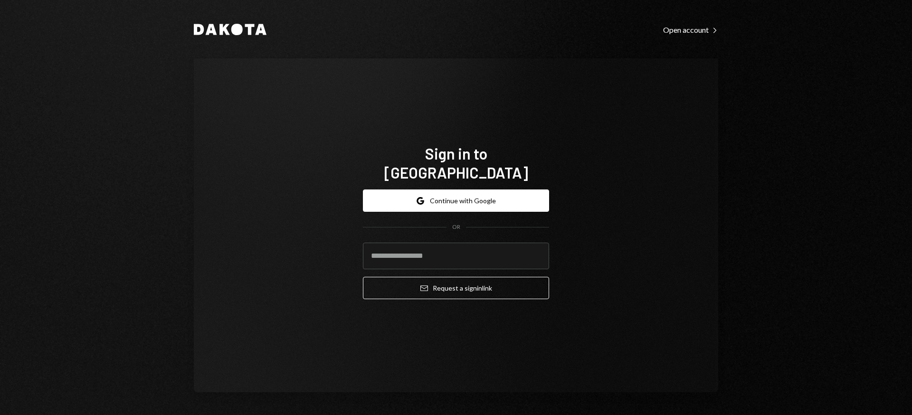  What do you see at coordinates (456, 227) in the screenshot?
I see `div: OR` at bounding box center [456, 227].